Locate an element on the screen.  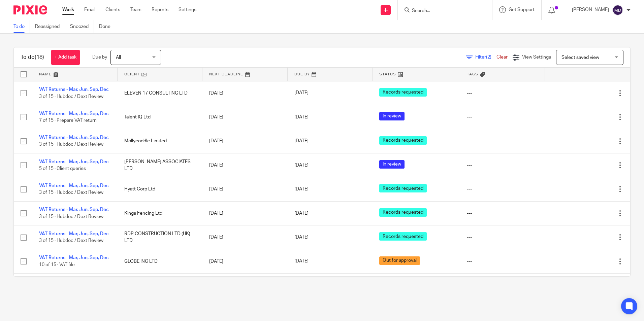
span: View Settings is located at coordinates (537, 57).